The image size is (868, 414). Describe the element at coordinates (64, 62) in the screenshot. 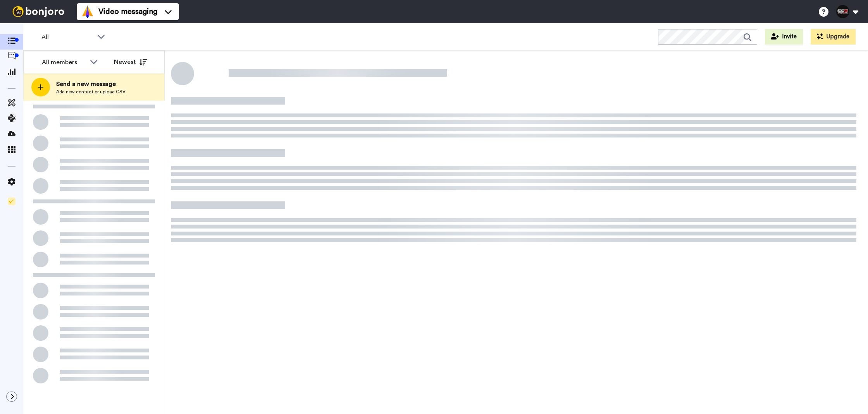

I see `div: All members` at that location.